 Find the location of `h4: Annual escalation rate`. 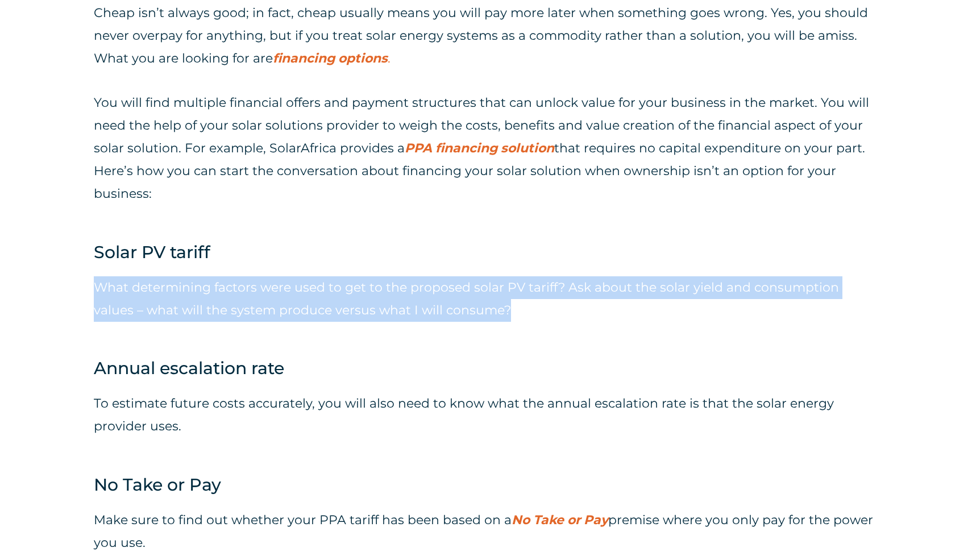

h4: Annual escalation rate is located at coordinates (486, 368).